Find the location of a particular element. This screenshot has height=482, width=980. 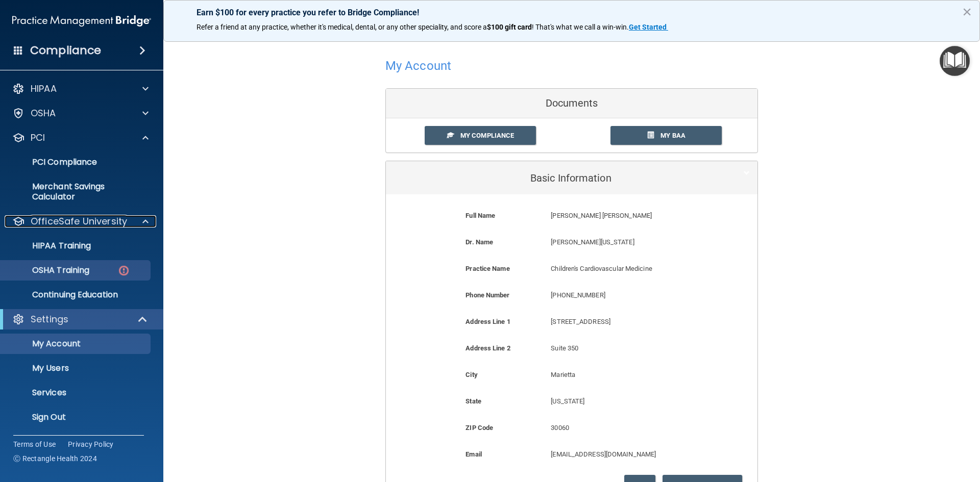

p: 30060 is located at coordinates (628, 428).